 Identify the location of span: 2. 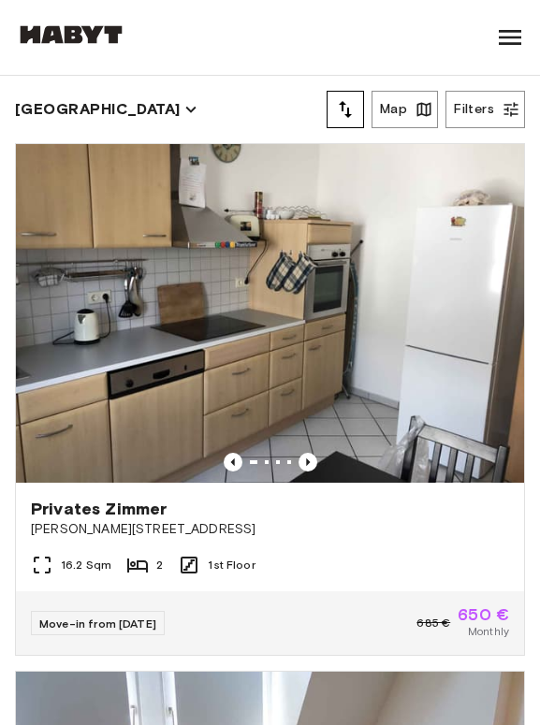
(159, 565).